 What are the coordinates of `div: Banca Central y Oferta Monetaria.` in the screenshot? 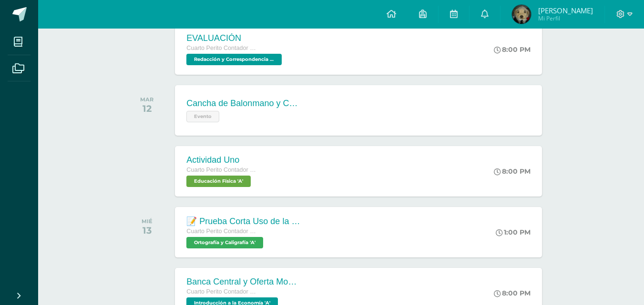 It's located at (243, 282).